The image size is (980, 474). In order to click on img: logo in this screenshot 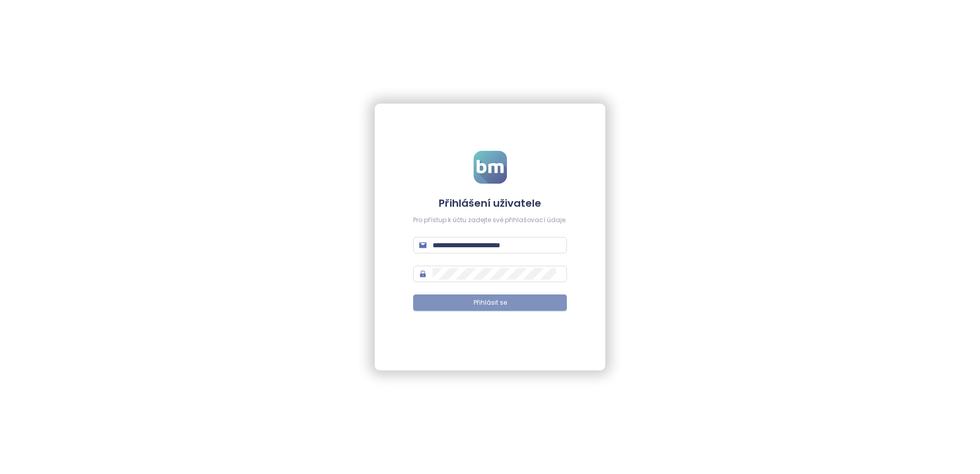, I will do `click(490, 168)`.